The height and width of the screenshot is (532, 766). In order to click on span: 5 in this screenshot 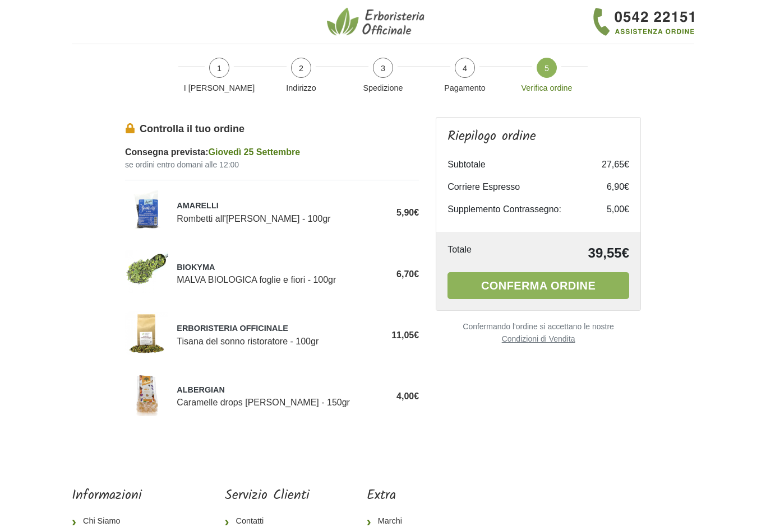, I will do `click(547, 68)`.